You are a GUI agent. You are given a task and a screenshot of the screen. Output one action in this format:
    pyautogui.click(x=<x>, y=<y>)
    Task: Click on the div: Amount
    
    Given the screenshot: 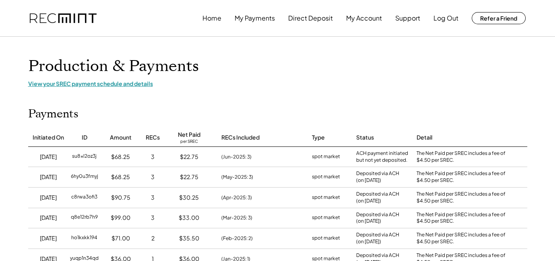 What is the action you would take?
    pyautogui.click(x=121, y=137)
    